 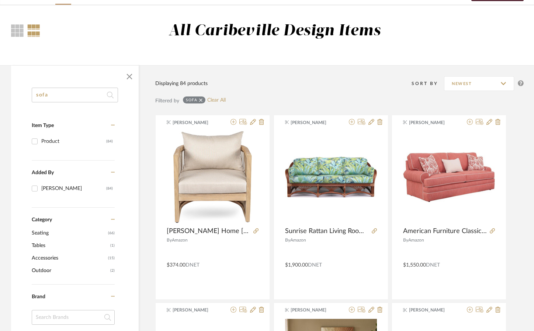 I want to click on span: Added By, so click(x=43, y=173).